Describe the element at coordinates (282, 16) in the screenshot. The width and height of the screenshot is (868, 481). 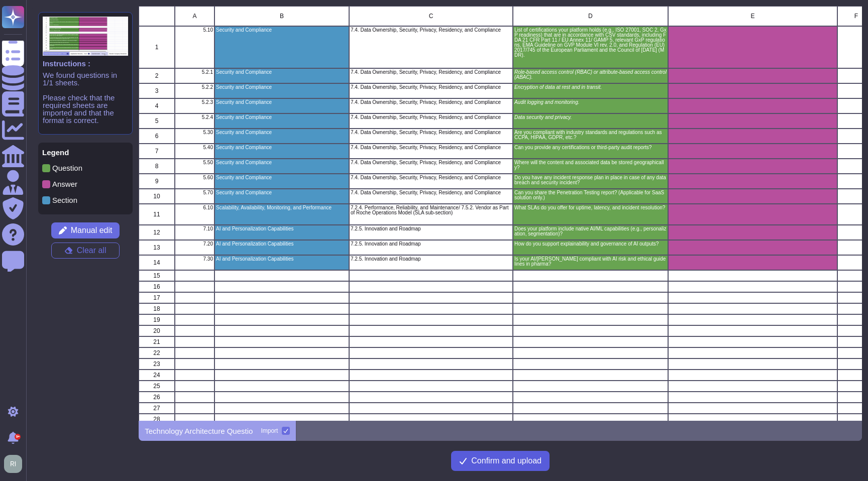
I see `span: B` at that location.